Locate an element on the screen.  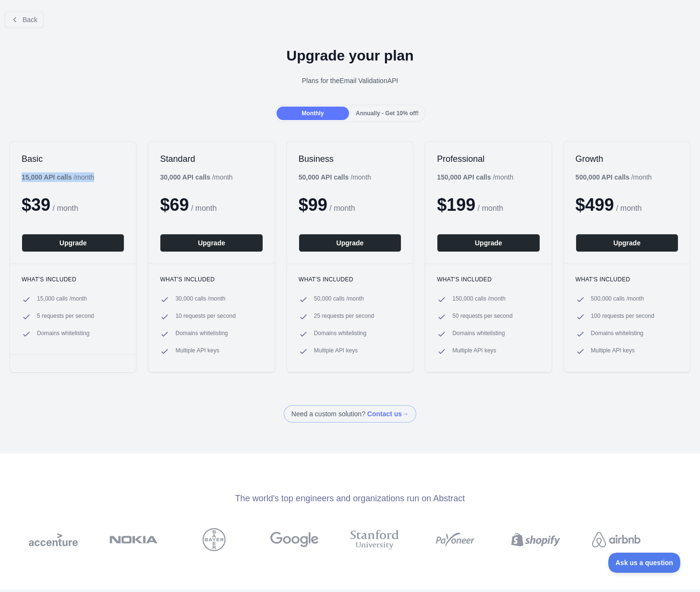
span: $ 99 is located at coordinates (313, 205).